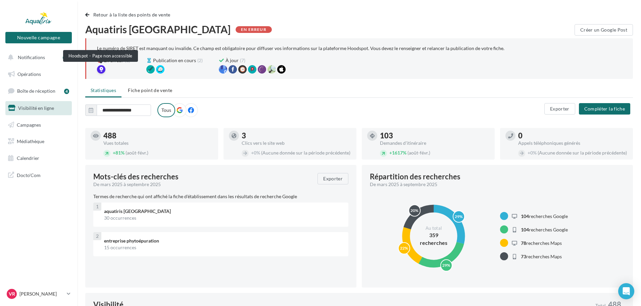 This screenshot has height=306, width=641. What do you see at coordinates (150, 90) in the screenshot?
I see `span: Fiche point de vente` at bounding box center [150, 90].